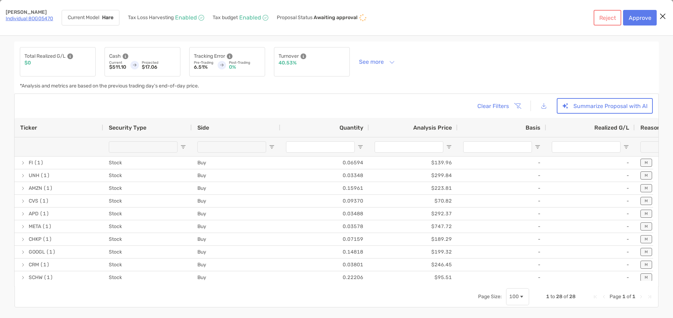 The width and height of the screenshot is (673, 318). What do you see at coordinates (34, 265) in the screenshot?
I see `span: CRM` at bounding box center [34, 265].